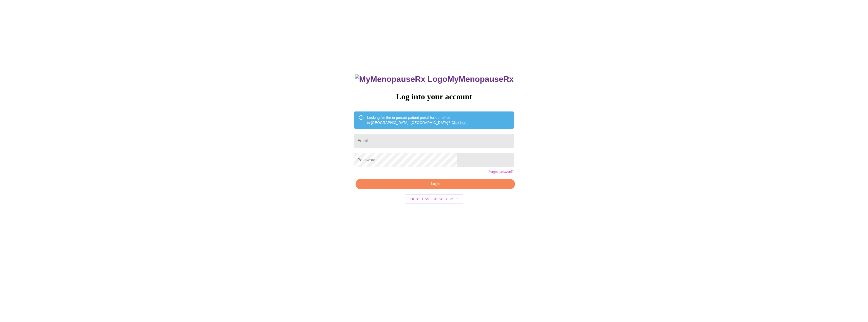 This screenshot has width=868, height=322. What do you see at coordinates (434, 199) in the screenshot?
I see `span: Don't have an account?` at bounding box center [434, 199].